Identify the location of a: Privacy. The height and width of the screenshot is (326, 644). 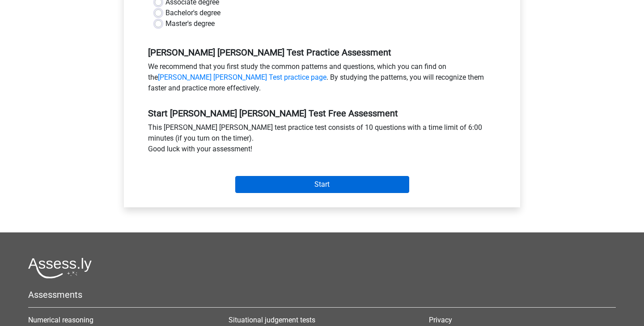
(440, 319).